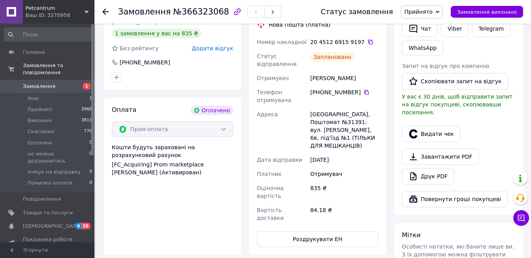 The image size is (531, 258). Describe the element at coordinates (139, 48) in the screenshot. I see `span: Без рейтингу` at that location.